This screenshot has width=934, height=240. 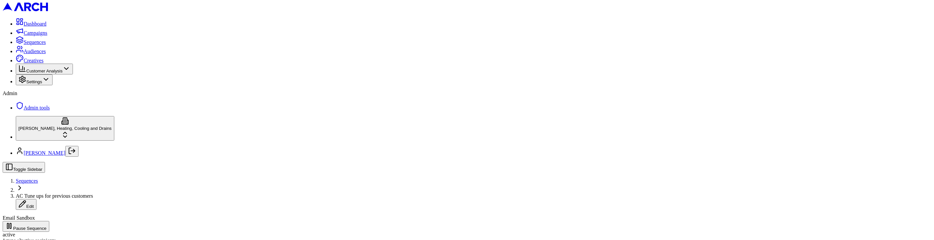 What do you see at coordinates (24, 167) in the screenshot?
I see `button: Toggle Sidebar` at bounding box center [24, 167].